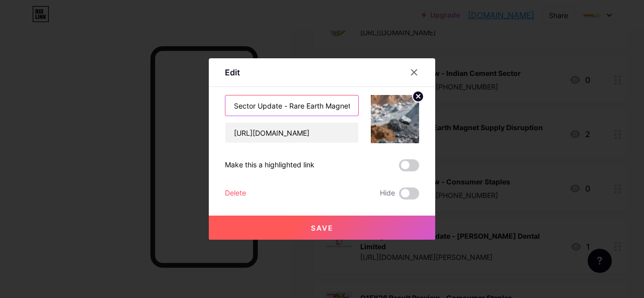 Image resolution: width=644 pixels, height=298 pixels. I want to click on div: Delete, so click(236, 193).